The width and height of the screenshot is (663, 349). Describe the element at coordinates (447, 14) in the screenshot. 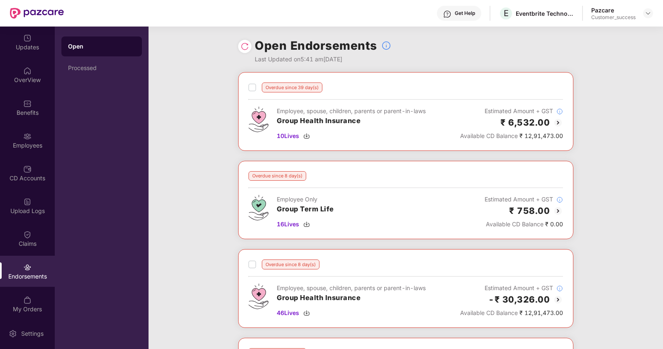

I see `img: svg+xml;base64,PHN2ZyBpZD0iSGVscC0zMngzMiIgeG1sbnM9Imh0dHA6Ly93d3cudzMub3JnLzIwMDAvc3ZnIiB3aWR0aD...` at that location.